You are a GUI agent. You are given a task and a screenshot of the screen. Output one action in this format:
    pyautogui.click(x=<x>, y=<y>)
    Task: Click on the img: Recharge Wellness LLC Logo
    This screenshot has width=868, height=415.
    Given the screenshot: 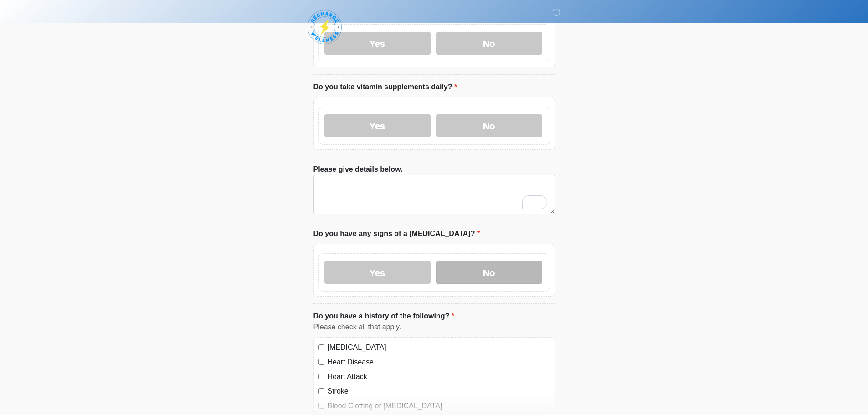 What is the action you would take?
    pyautogui.click(x=325, y=27)
    